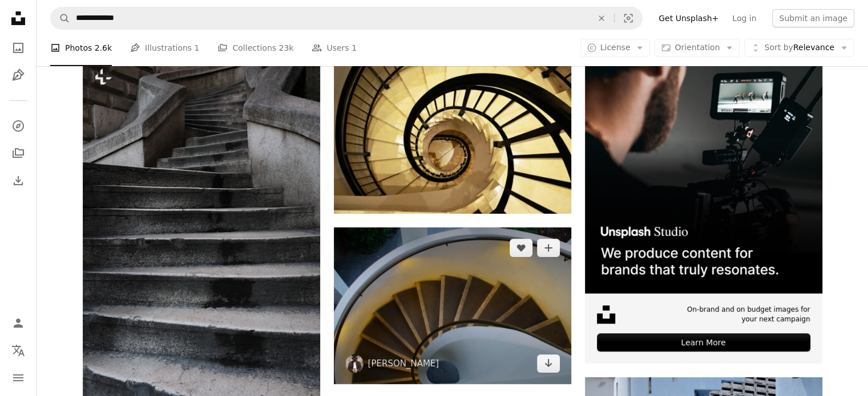  I want to click on button: Clear, so click(601, 18).